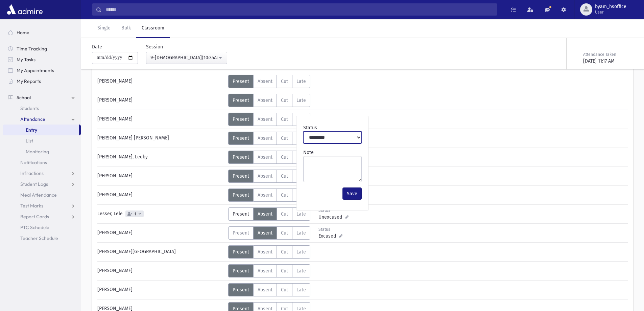 This screenshot has width=644, height=311. I want to click on a: Students, so click(41, 108).